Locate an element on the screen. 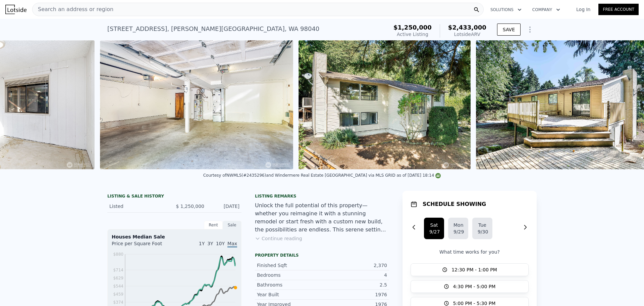  tspan: $544 is located at coordinates (118, 286).